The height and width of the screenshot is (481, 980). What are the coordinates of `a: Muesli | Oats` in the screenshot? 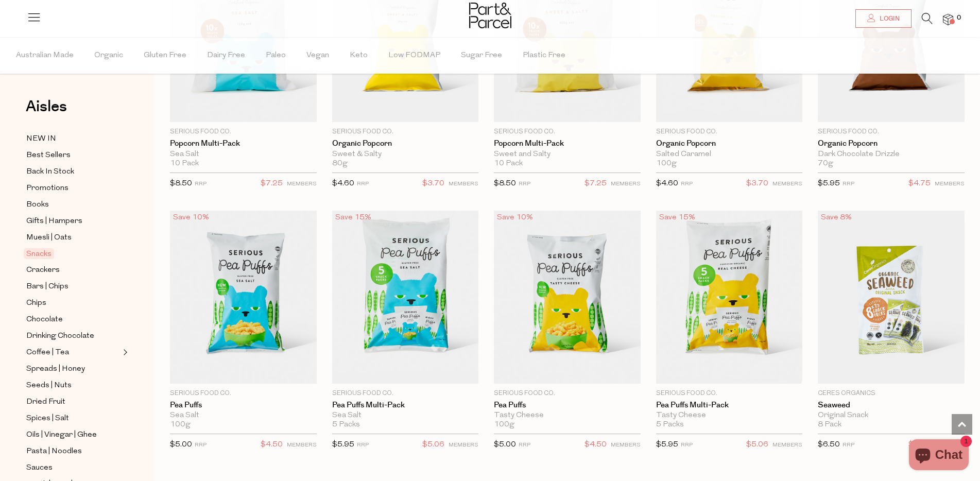 It's located at (73, 238).